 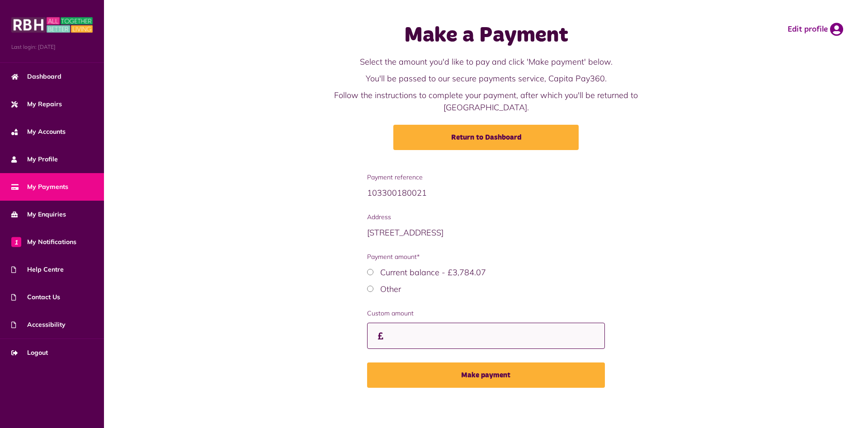 I want to click on span: Accessibility, so click(x=39, y=325).